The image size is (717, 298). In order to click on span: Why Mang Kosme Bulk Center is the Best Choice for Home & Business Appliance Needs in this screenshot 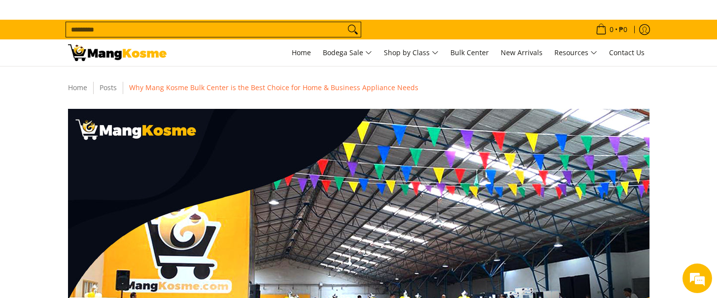, I will do `click(274, 87)`.